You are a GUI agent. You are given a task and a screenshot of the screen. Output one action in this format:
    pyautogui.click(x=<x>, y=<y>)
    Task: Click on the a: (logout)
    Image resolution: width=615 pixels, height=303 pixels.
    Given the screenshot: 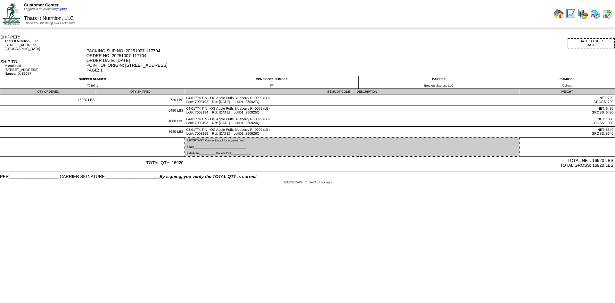 What is the action you would take?
    pyautogui.click(x=61, y=9)
    